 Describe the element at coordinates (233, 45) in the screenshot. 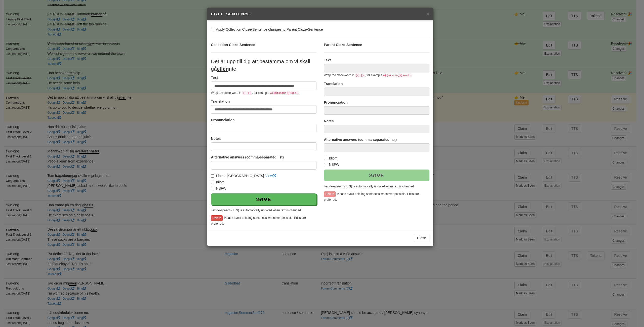

I see `strong: Collection Cloze-Sentence` at that location.